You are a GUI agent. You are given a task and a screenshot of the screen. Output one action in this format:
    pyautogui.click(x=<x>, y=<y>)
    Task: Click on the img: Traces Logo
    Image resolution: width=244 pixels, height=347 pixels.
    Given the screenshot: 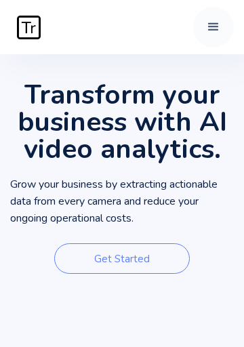 What is the action you would take?
    pyautogui.click(x=28, y=27)
    